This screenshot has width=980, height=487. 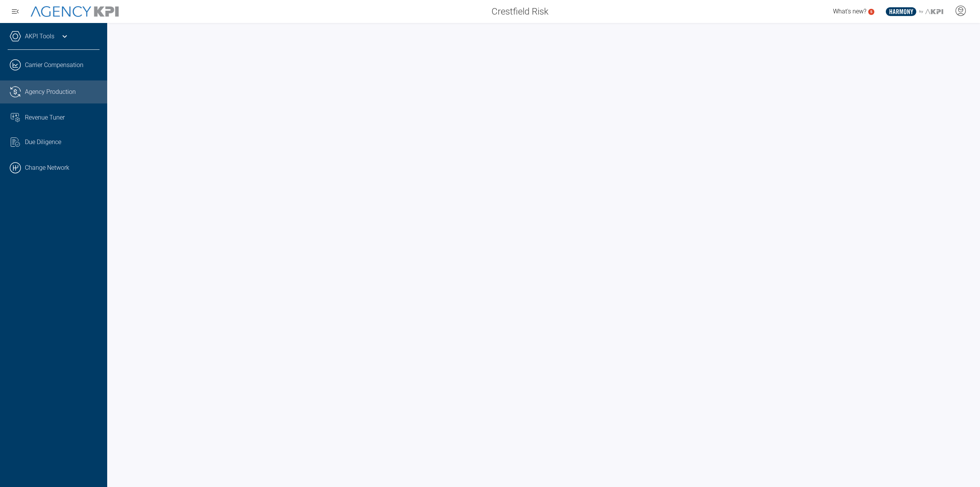 What do you see at coordinates (872, 12) in the screenshot?
I see `text: 5` at bounding box center [872, 12].